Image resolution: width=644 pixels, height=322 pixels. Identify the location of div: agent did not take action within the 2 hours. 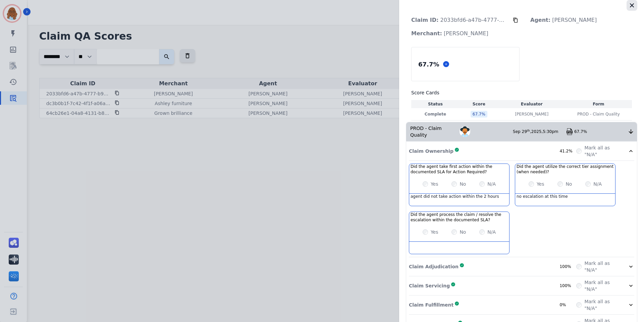
(459, 200).